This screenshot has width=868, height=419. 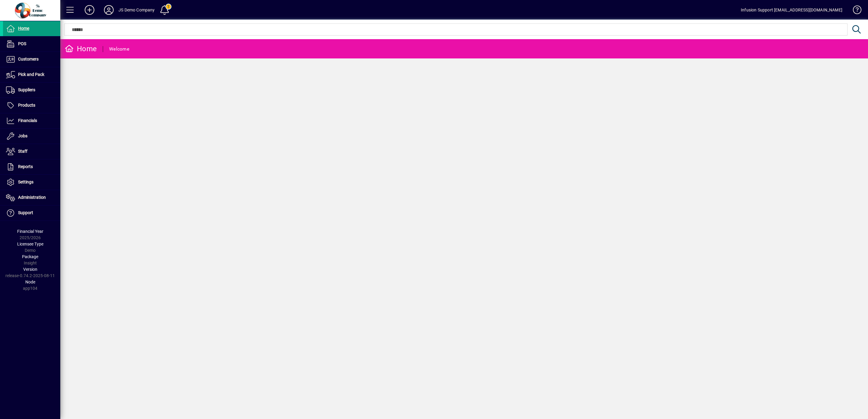 I want to click on span: Settings, so click(x=26, y=182).